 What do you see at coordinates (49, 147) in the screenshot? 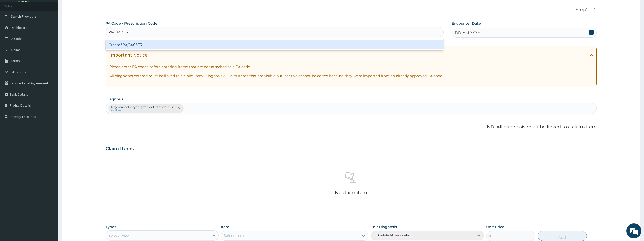
I see `textarea: Type your message and hit 'Enter'` at bounding box center [49, 147].